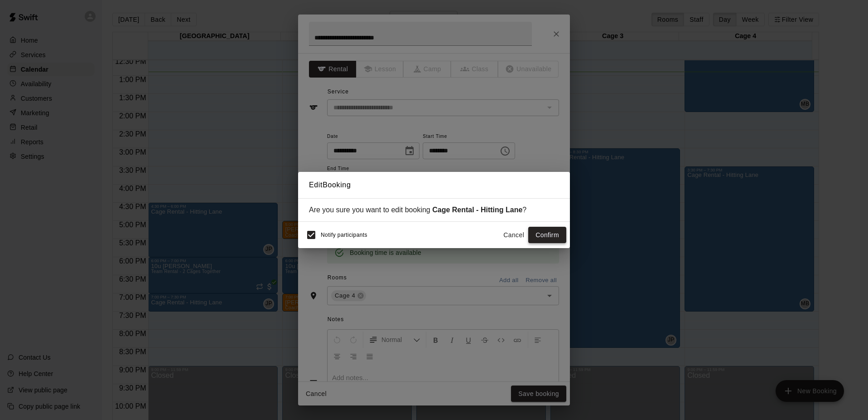  Describe the element at coordinates (434, 185) in the screenshot. I see `h2: Edit Booking` at that location.